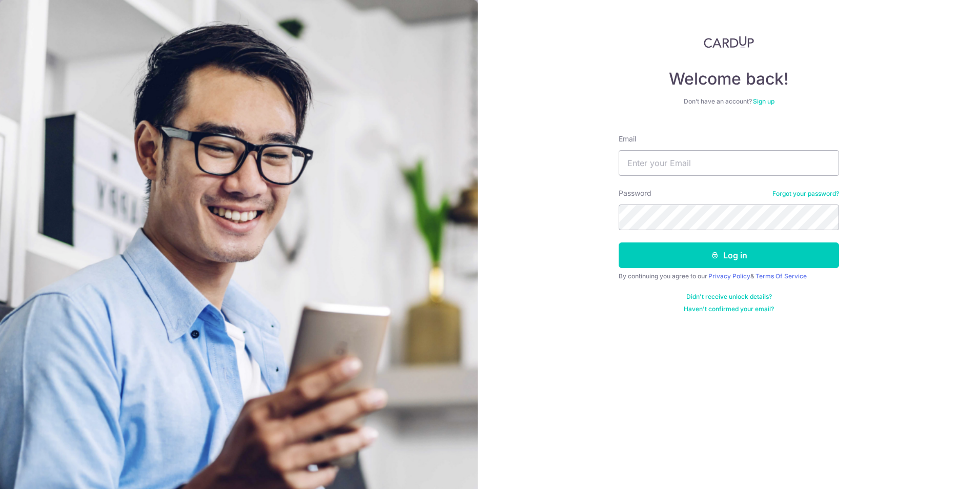  What do you see at coordinates (806, 194) in the screenshot?
I see `a: Forgot your password?` at bounding box center [806, 194].